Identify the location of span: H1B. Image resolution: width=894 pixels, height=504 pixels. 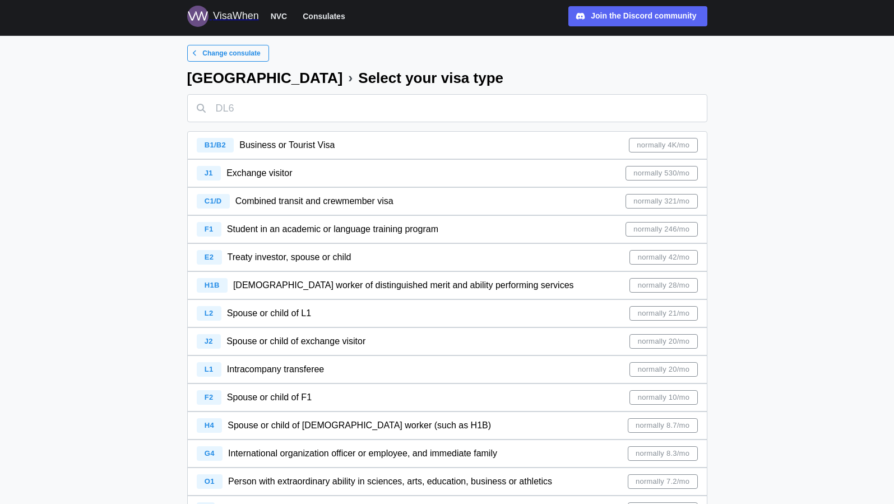
(212, 285).